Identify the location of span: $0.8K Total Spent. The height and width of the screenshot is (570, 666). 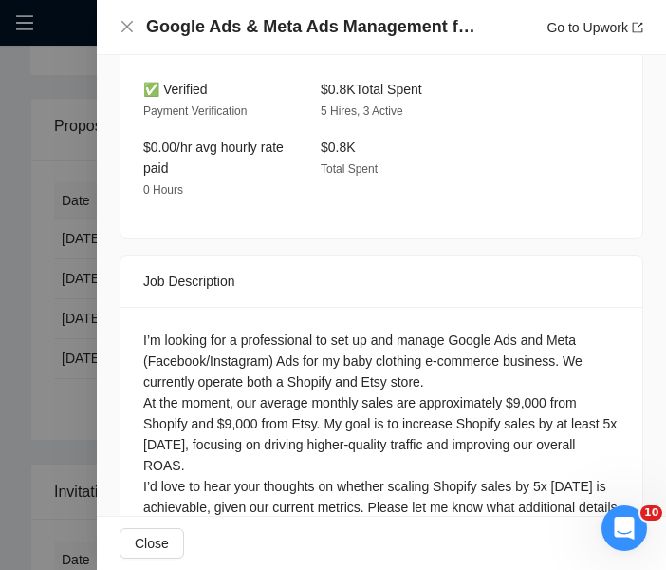
(371, 89).